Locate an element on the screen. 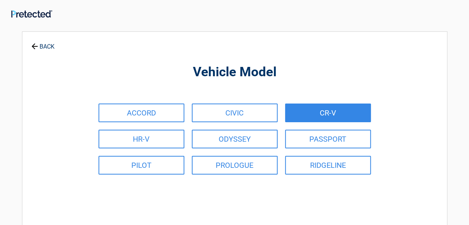 Image resolution: width=469 pixels, height=225 pixels. a: PASSPORT is located at coordinates (328, 139).